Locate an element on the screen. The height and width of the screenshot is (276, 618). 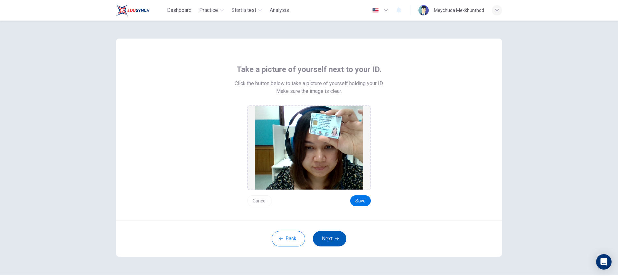
img: Profile picture is located at coordinates (424, 10).